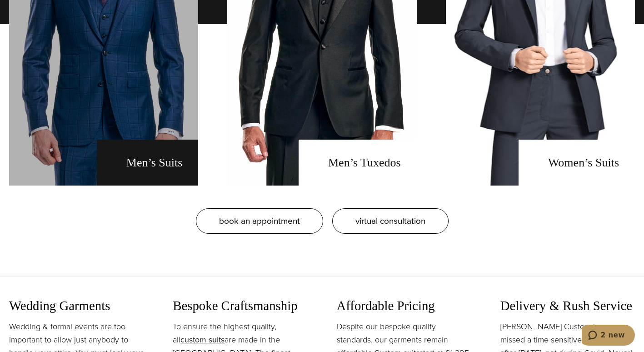 This screenshot has width=644, height=352. Describe the element at coordinates (390, 220) in the screenshot. I see `span: virtual consultation` at that location.